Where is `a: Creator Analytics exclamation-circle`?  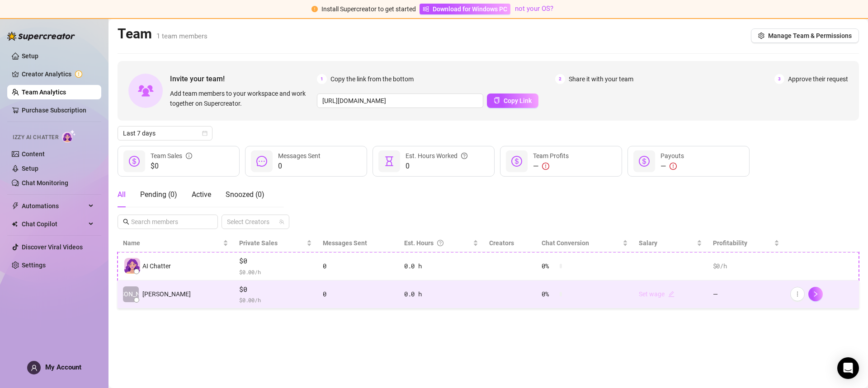
a: Creator Analytics exclamation-circle is located at coordinates (58, 74).